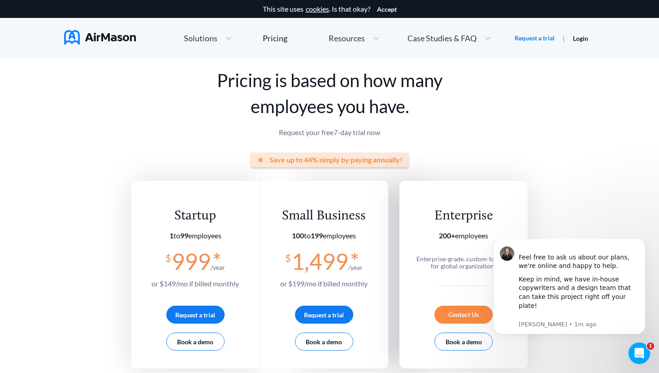 The image size is (659, 373). What do you see at coordinates (320, 261) in the screenshot?
I see `span: 1,499` at bounding box center [320, 261].